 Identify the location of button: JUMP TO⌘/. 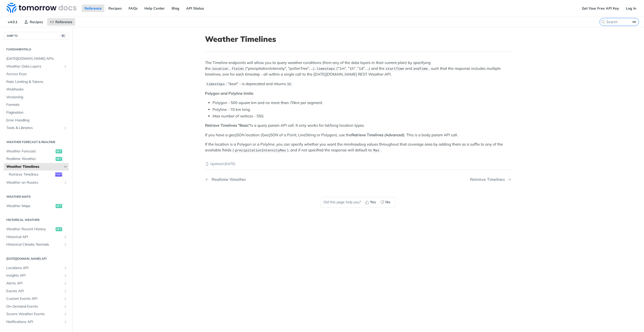
(36, 36).